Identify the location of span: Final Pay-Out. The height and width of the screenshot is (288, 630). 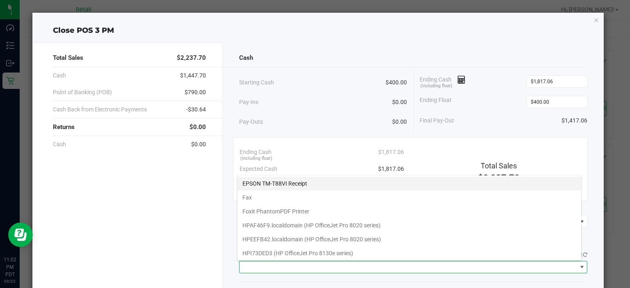
(437, 121).